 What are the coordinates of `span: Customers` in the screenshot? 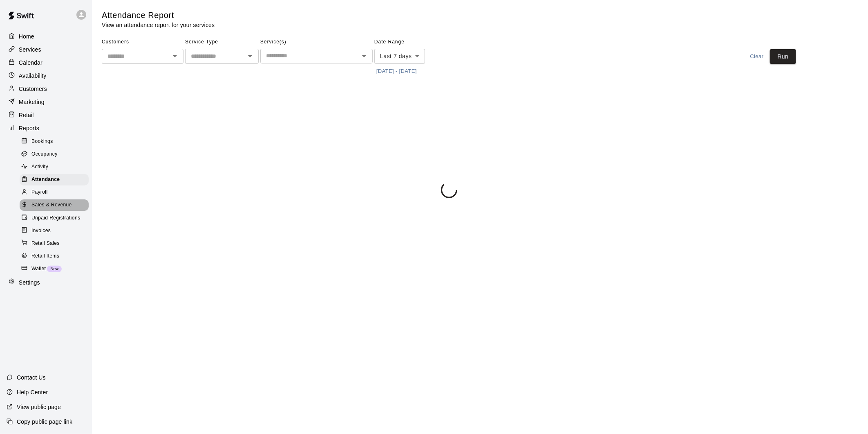 It's located at (142, 42).